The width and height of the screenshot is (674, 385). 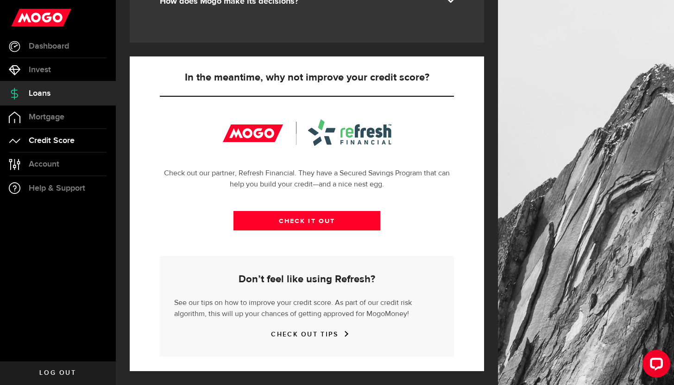 I want to click on span: Account, so click(x=44, y=164).